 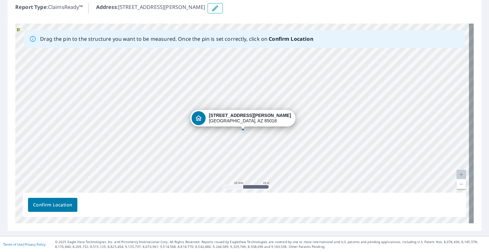 What do you see at coordinates (270, 244) in the screenshot?
I see `p: © 2025 Eagle View Technologies, Inc. and Pictometry International Corp. All Rights Reserved. Repo...` at bounding box center [270, 244].